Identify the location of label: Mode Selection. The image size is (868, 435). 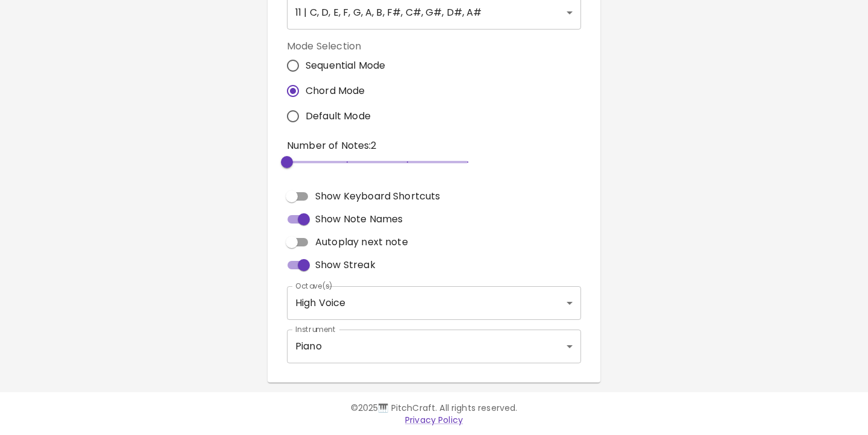
(341, 46).